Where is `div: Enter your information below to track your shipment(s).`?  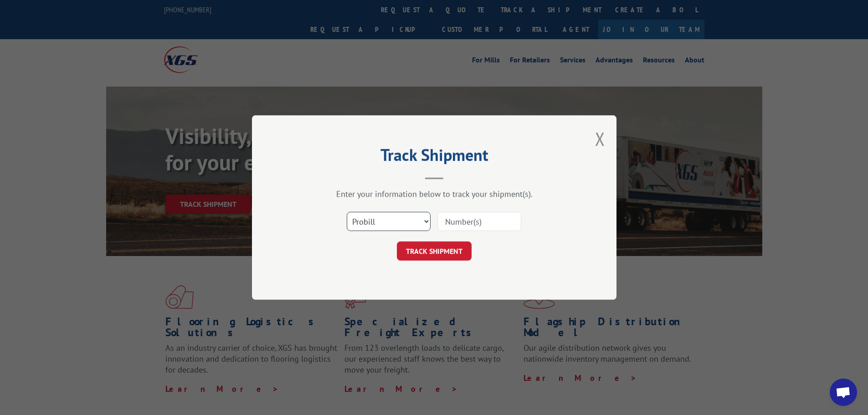
div: Enter your information below to track your shipment(s). is located at coordinates (434, 194).